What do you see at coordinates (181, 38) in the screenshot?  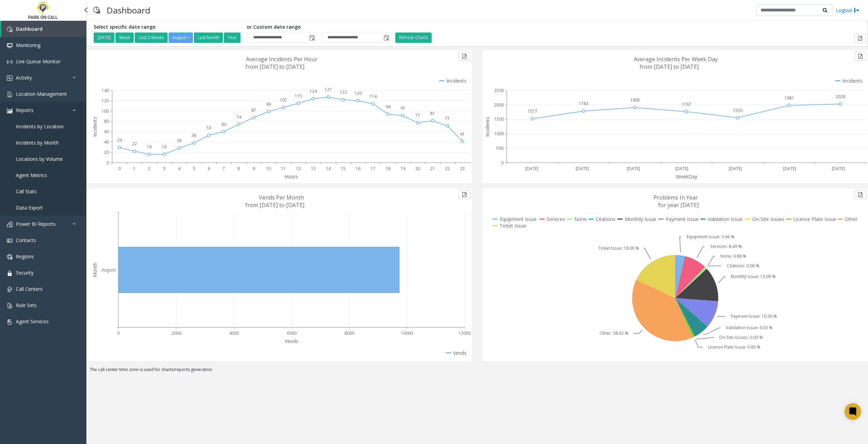 I see `button: August` at bounding box center [181, 38].